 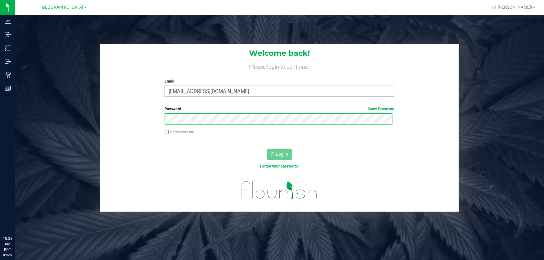 I want to click on h4: Please login to continue., so click(x=279, y=66).